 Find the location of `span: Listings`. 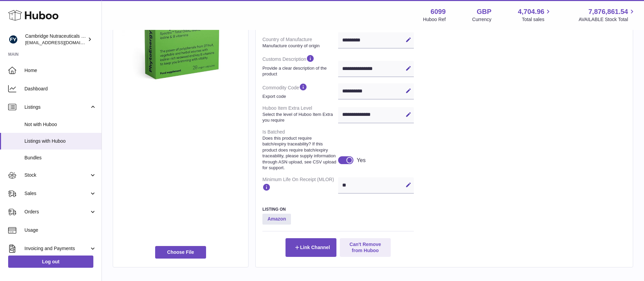

span: Listings is located at coordinates (56, 107).